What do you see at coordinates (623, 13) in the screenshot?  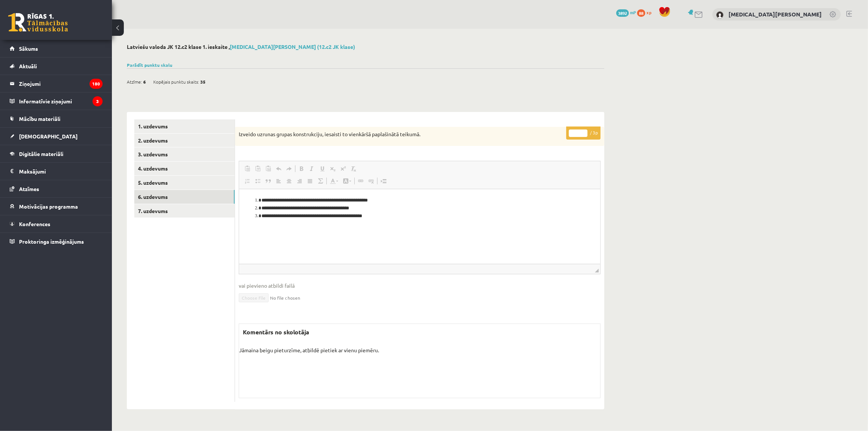 I see `span: 3892` at bounding box center [623, 13].